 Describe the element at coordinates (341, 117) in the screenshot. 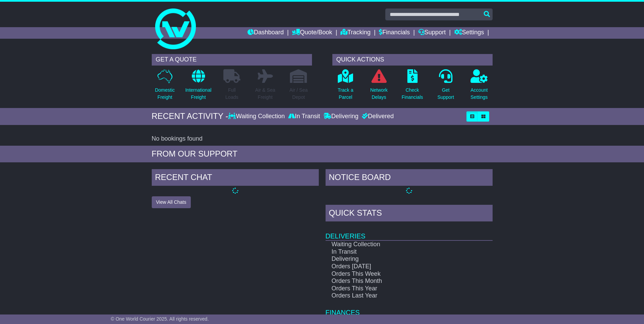

I see `div: Delivering` at that location.